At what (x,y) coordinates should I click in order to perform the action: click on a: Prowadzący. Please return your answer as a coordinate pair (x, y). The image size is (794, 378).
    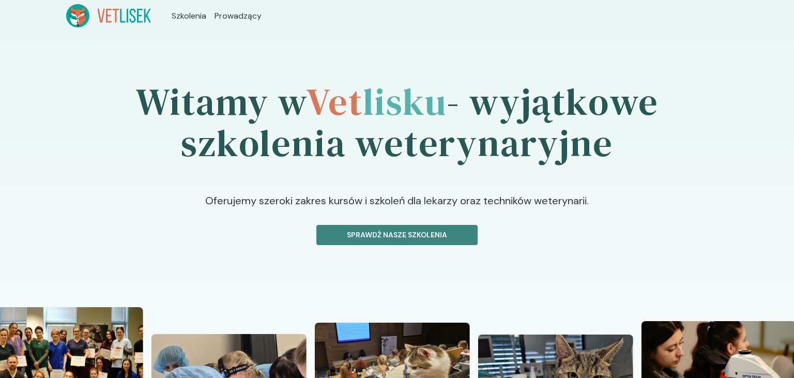
    Looking at the image, I should click on (238, 16).